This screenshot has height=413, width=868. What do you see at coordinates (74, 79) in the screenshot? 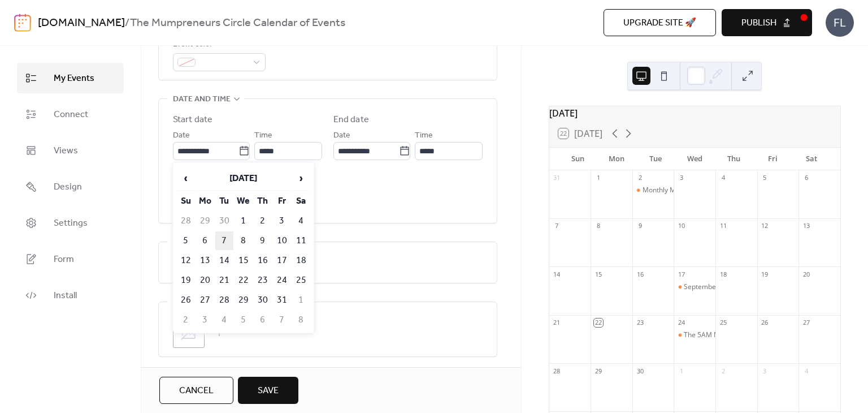
I see `span: My Events` at bounding box center [74, 79].